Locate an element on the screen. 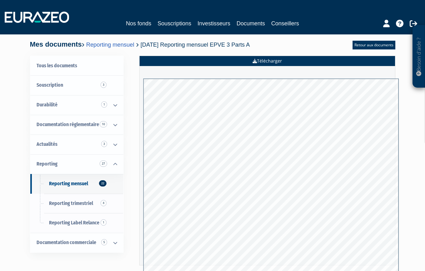  a: Retour aux documents is located at coordinates (374, 45).